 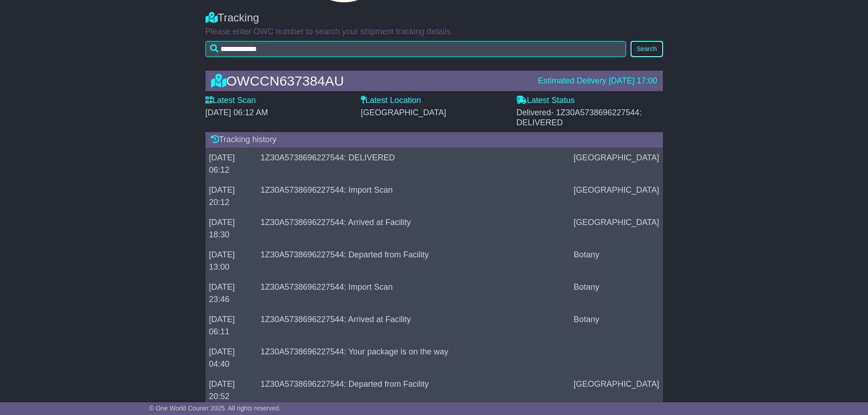 What do you see at coordinates (545, 101) in the screenshot?
I see `label: Latest Status` at bounding box center [545, 101].